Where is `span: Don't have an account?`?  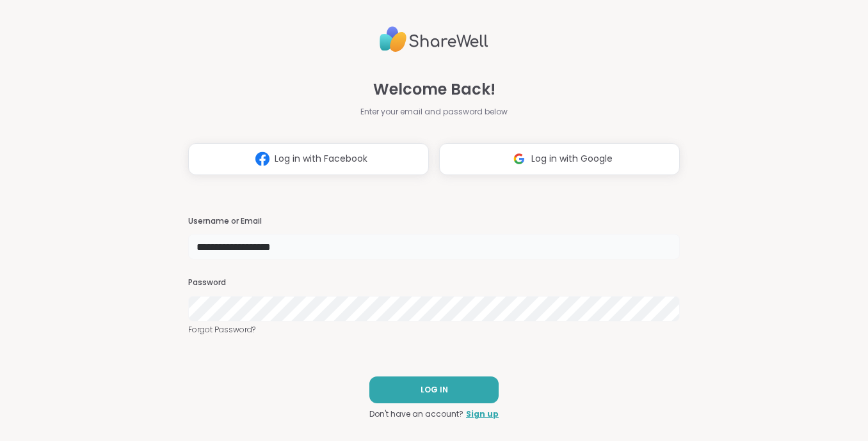 span: Don't have an account? is located at coordinates (416, 415).